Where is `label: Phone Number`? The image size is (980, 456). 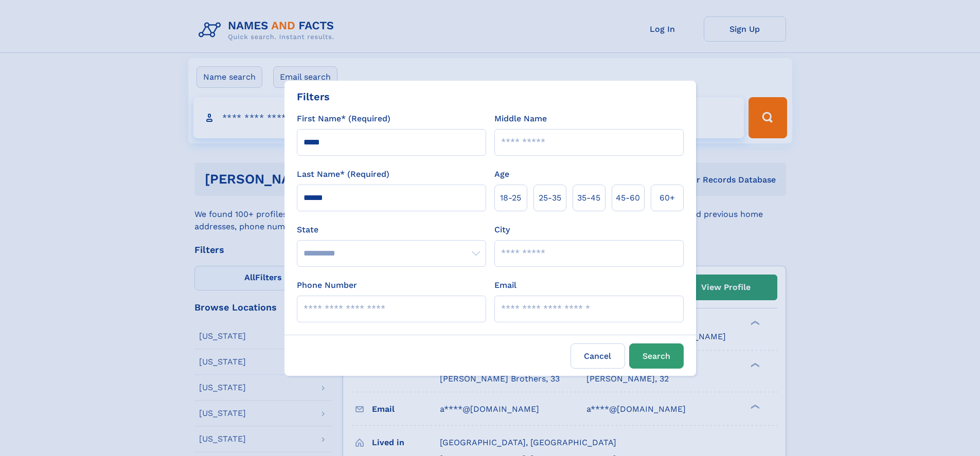
label: Phone Number is located at coordinates (327, 285).